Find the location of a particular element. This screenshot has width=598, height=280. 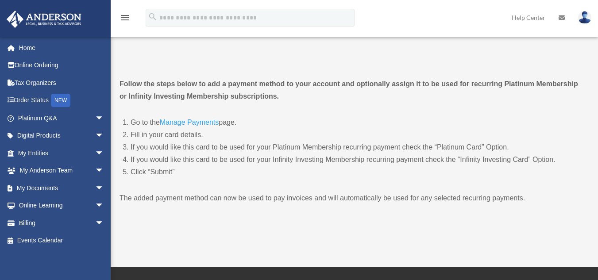

li: Fill in your card details. is located at coordinates (359, 135).